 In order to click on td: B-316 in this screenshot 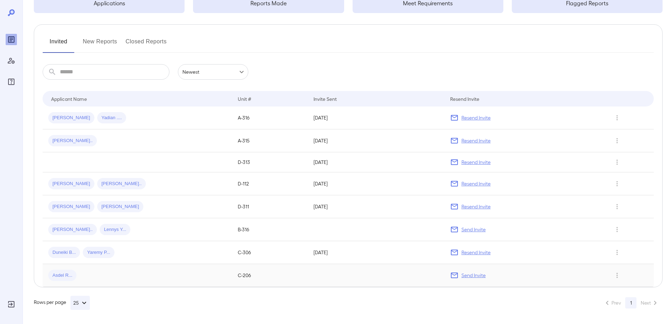, I will do `click(270, 229)`.